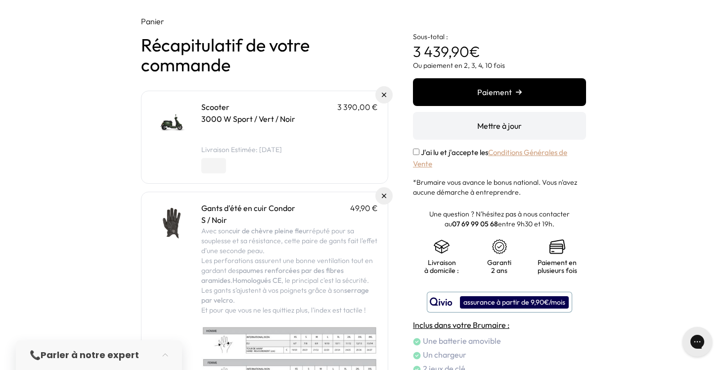  What do you see at coordinates (558, 266) in the screenshot?
I see `p: Paiement en plusieurs fois` at bounding box center [558, 266].